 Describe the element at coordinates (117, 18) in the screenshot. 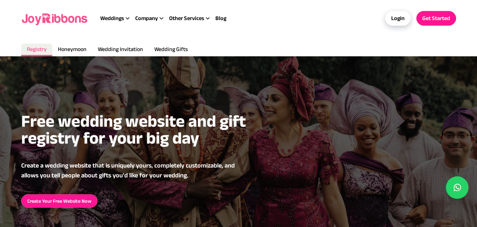

I see `div: Weddings` at that location.